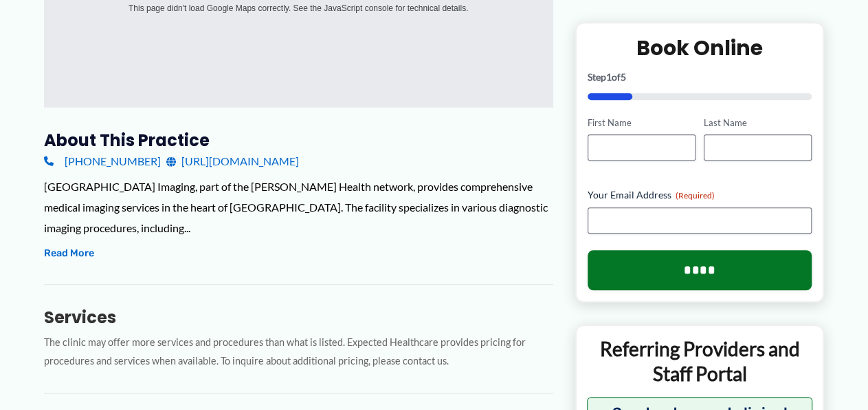 The height and width of the screenshot is (410, 868). What do you see at coordinates (299, 352) in the screenshot?
I see `p: The clinic may offer more services and procedures than what is listed. Expected Healthcare provid...` at bounding box center [299, 352].